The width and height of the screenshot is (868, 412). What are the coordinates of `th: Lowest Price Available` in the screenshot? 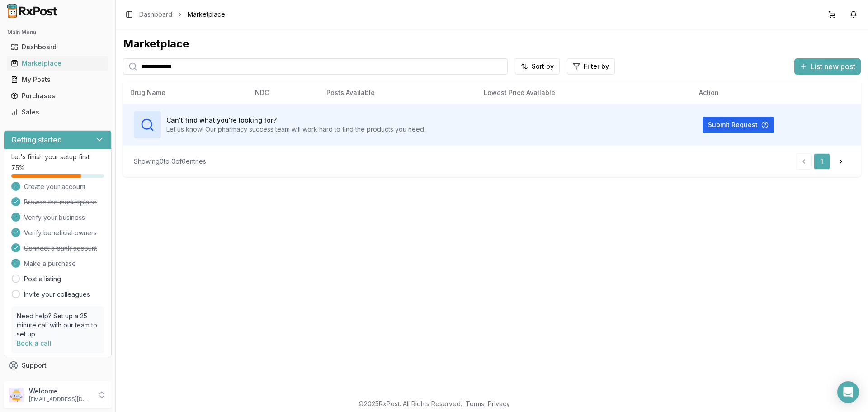 It's located at (584, 93).